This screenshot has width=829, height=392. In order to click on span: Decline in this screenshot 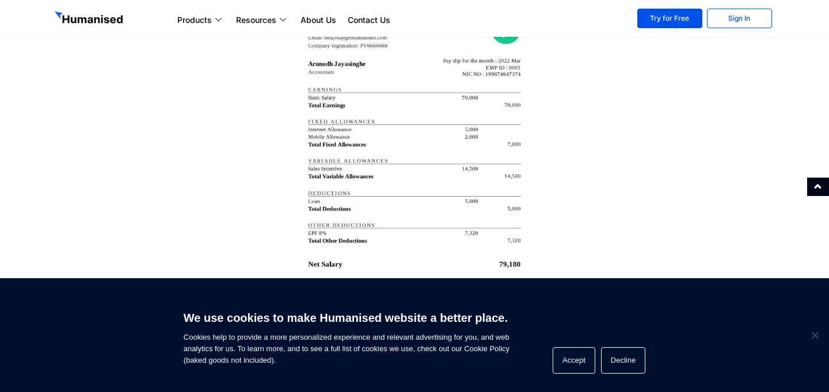, I will do `click(814, 335)`.